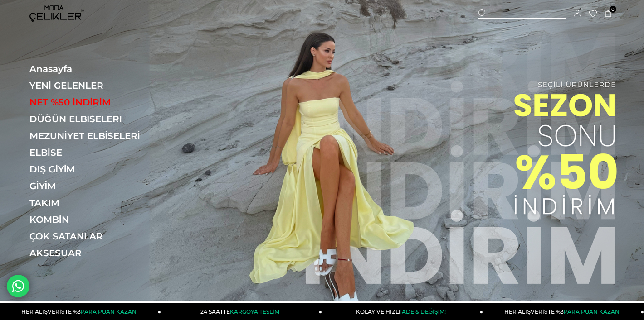 This screenshot has width=644, height=320. I want to click on a: Anasayfa, so click(92, 69).